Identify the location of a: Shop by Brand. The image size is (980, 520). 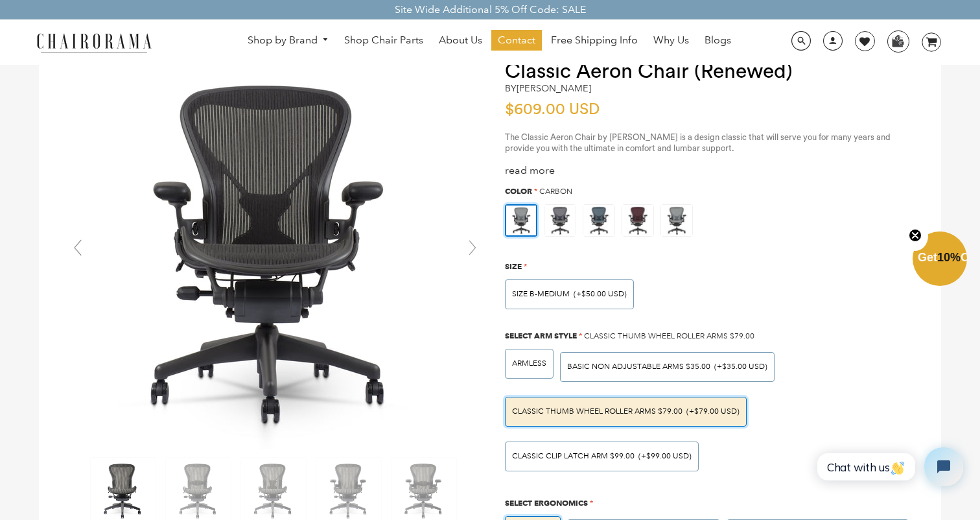
(288, 40).